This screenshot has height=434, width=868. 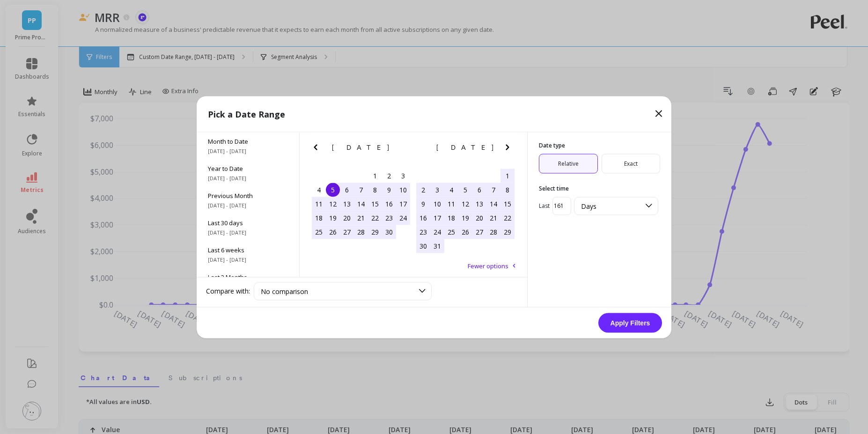 I want to click on div: Choose Friday, April 16th, 2021, so click(x=389, y=204).